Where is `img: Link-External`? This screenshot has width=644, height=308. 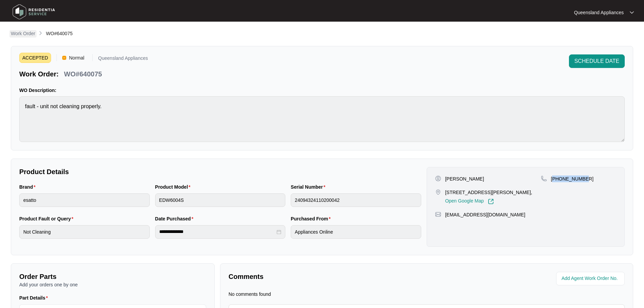
img: Link-External is located at coordinates (491, 202).